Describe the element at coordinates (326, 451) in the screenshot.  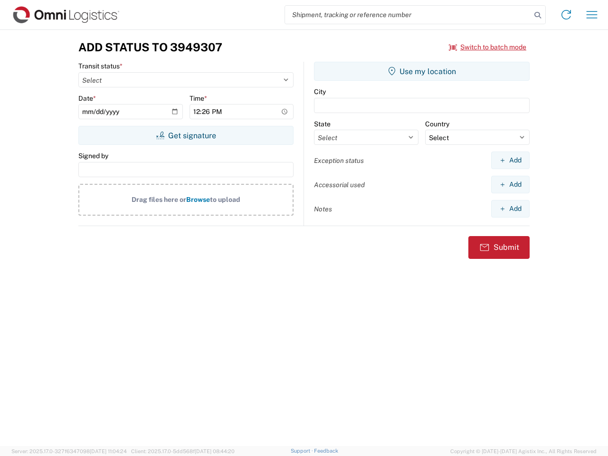
I see `a: Feedback` at that location.